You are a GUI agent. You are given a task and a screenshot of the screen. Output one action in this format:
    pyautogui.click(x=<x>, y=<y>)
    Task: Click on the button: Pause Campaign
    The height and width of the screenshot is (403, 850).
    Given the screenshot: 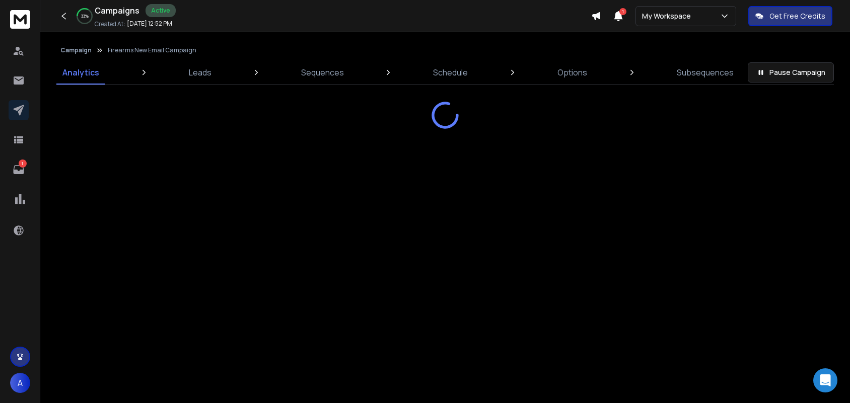 What is the action you would take?
    pyautogui.click(x=790, y=72)
    